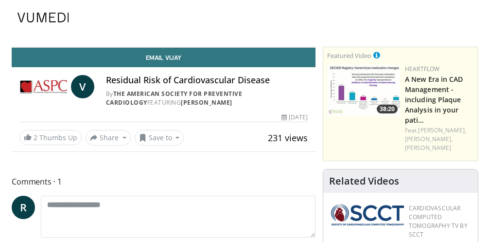  What do you see at coordinates (43, 18) in the screenshot?
I see `img: VuMedi Logo` at bounding box center [43, 18].